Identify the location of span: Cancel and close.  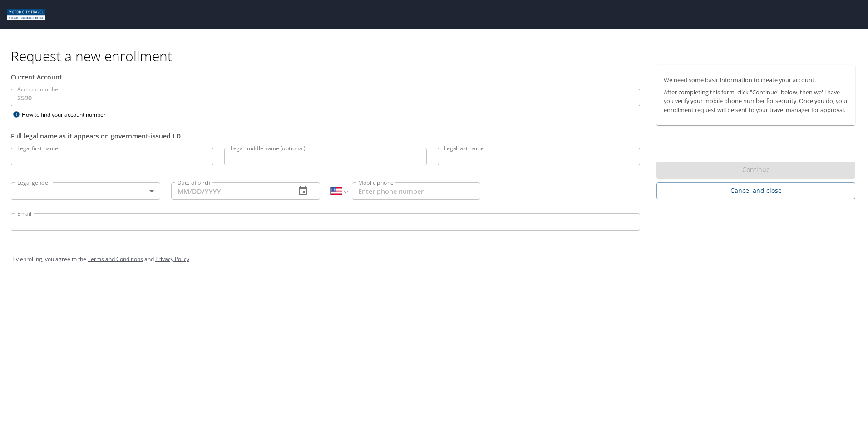
(756, 190).